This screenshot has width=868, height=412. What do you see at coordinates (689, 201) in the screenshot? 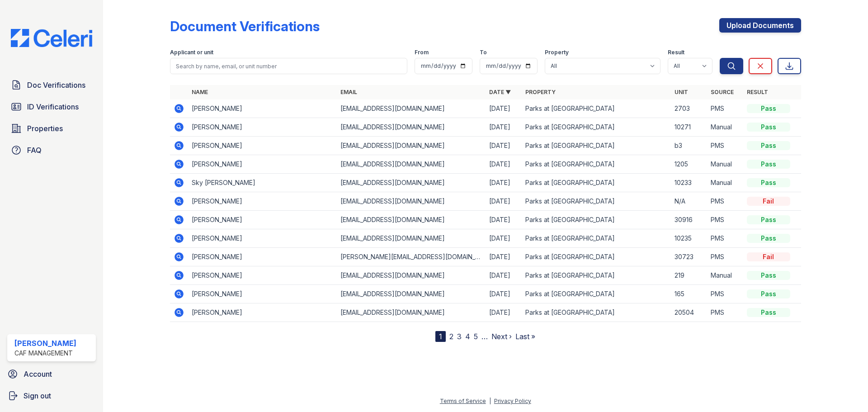
I see `td: N/A` at bounding box center [689, 201].